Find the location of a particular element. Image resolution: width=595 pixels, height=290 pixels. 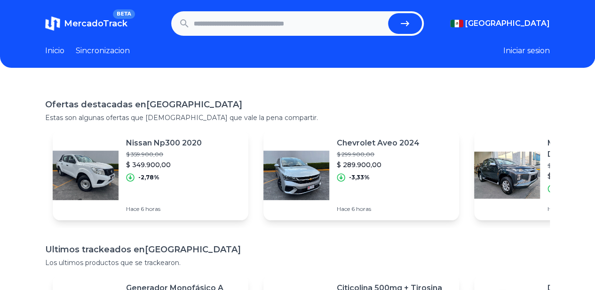

button: Iniciar sesion is located at coordinates (526, 51).